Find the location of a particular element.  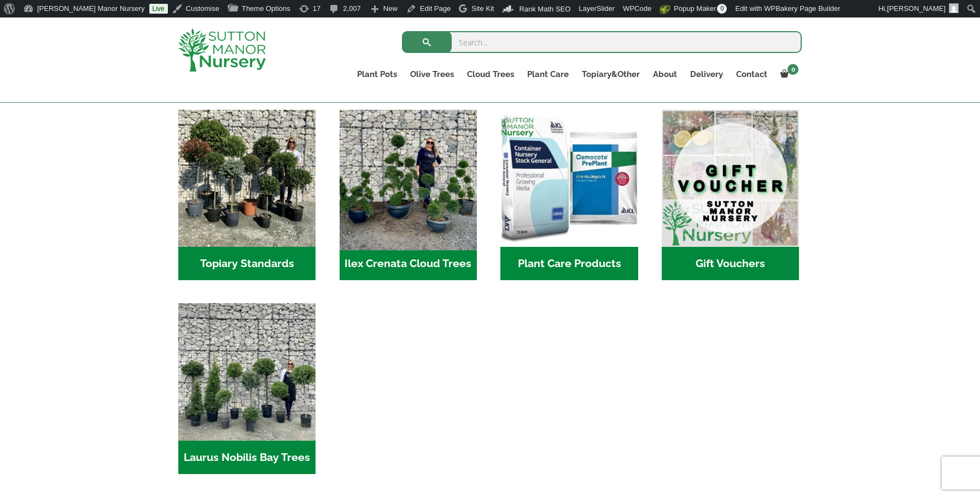

img: Home - IMG 5945 is located at coordinates (247, 372).